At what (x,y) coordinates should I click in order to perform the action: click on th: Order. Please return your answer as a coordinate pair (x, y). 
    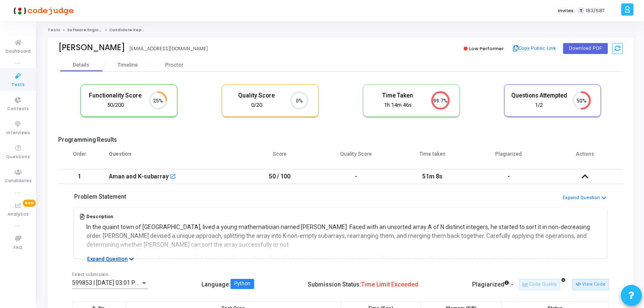
    Looking at the image, I should click on (79, 157).